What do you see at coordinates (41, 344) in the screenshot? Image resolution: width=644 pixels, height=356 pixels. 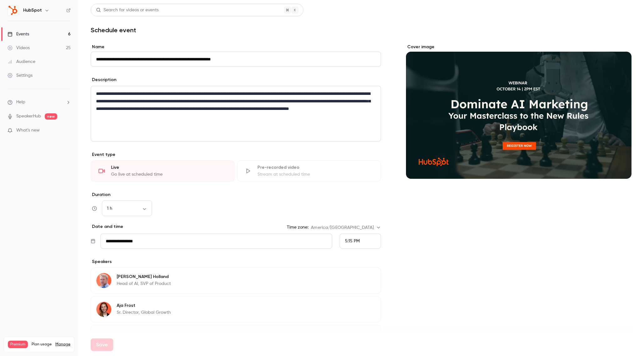 I see `span: Plan usage` at bounding box center [41, 344].